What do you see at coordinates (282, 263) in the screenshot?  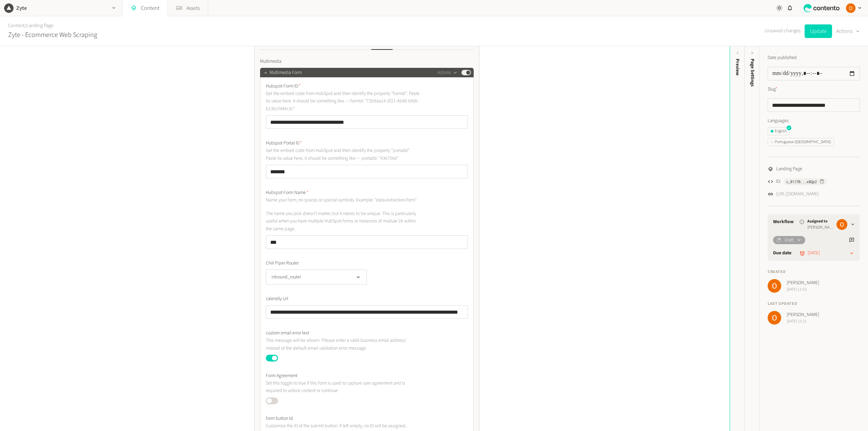 I see `span: Chili Piper Router` at bounding box center [282, 263].